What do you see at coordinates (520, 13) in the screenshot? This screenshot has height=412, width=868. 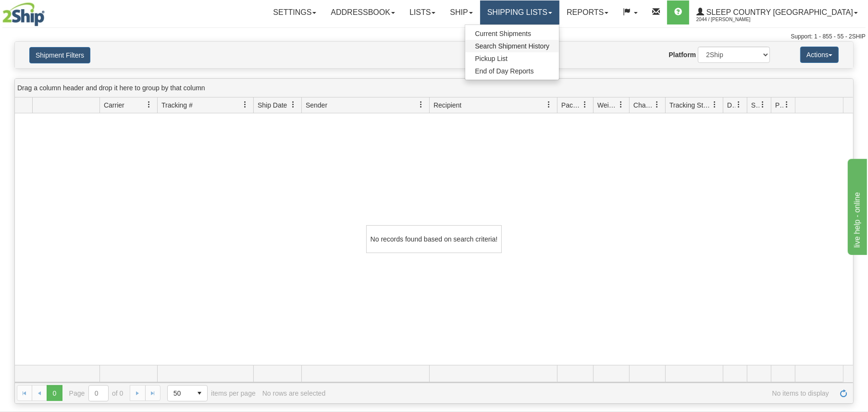 I see `a: Shipping lists` at bounding box center [520, 13].